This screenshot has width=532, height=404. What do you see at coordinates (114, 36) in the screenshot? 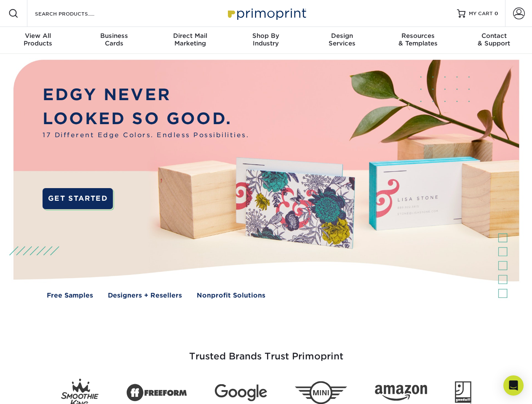
I see `span: Business` at bounding box center [114, 36].